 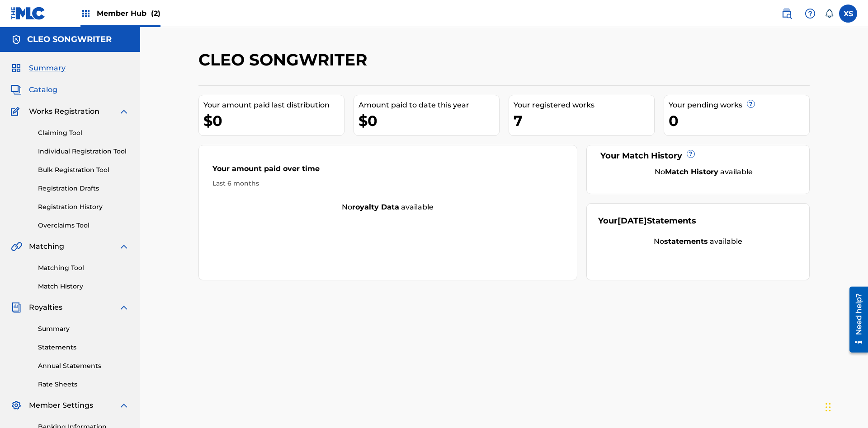 What do you see at coordinates (129, 13) in the screenshot?
I see `span: Member Hub` at bounding box center [129, 13].